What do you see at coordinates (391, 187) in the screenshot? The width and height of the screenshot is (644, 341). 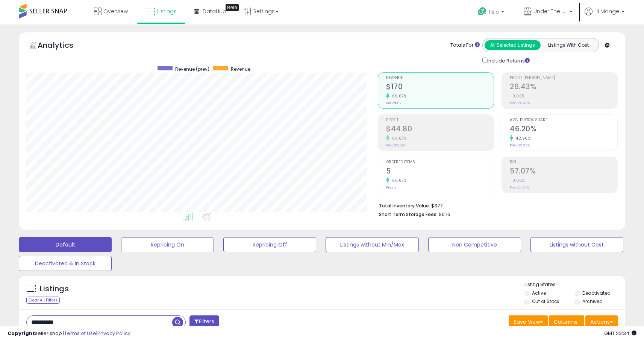 I see `small: Prev: 3` at bounding box center [391, 187].